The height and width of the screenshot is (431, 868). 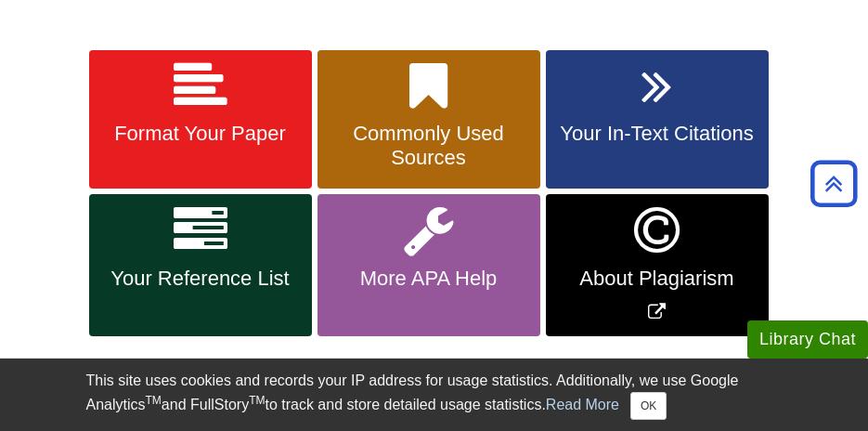 What do you see at coordinates (429, 119) in the screenshot?
I see `a: Commonly Used Sources` at bounding box center [429, 119].